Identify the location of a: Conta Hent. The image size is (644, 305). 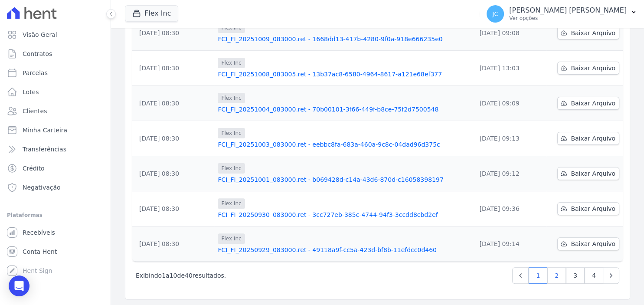
(55, 252).